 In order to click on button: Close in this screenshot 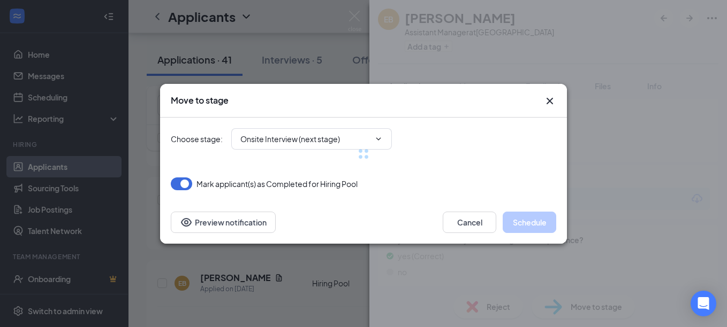, I will do `click(549, 101)`.